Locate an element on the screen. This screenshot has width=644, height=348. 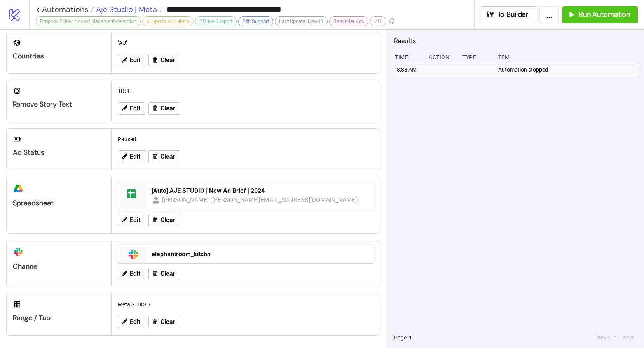
div: GDrive Support is located at coordinates (216, 21).